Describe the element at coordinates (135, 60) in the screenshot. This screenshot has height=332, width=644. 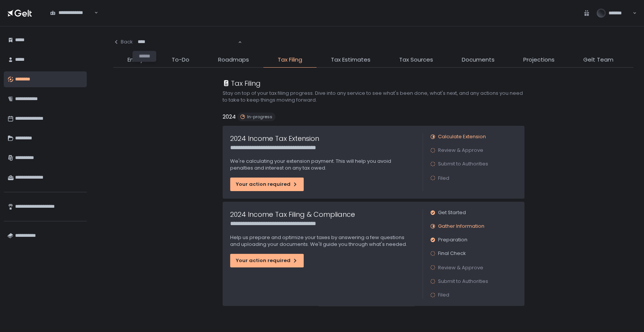
I see `span: Entity` at that location.